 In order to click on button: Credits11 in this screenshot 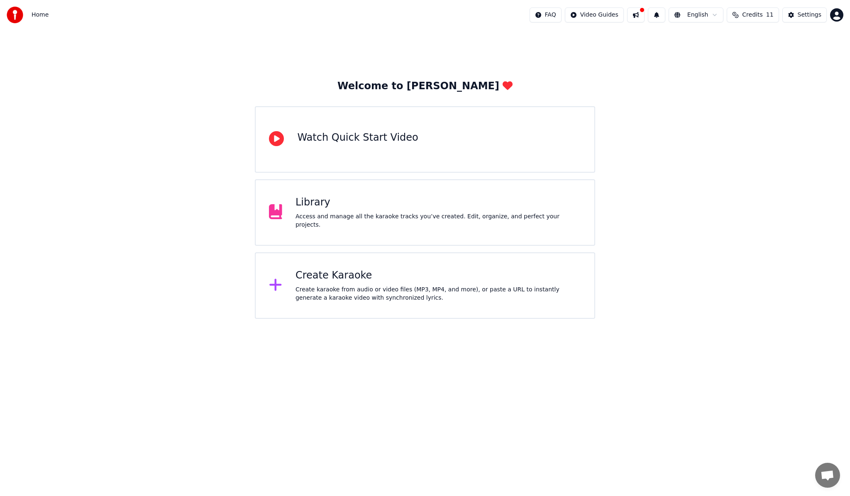, I will do `click(753, 15)`.